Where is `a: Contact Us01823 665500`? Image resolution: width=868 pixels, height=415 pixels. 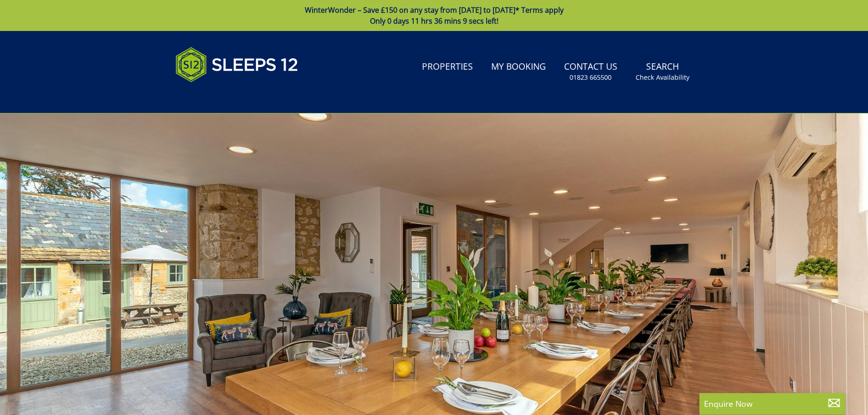 a: Contact Us01823 665500 is located at coordinates (590, 71).